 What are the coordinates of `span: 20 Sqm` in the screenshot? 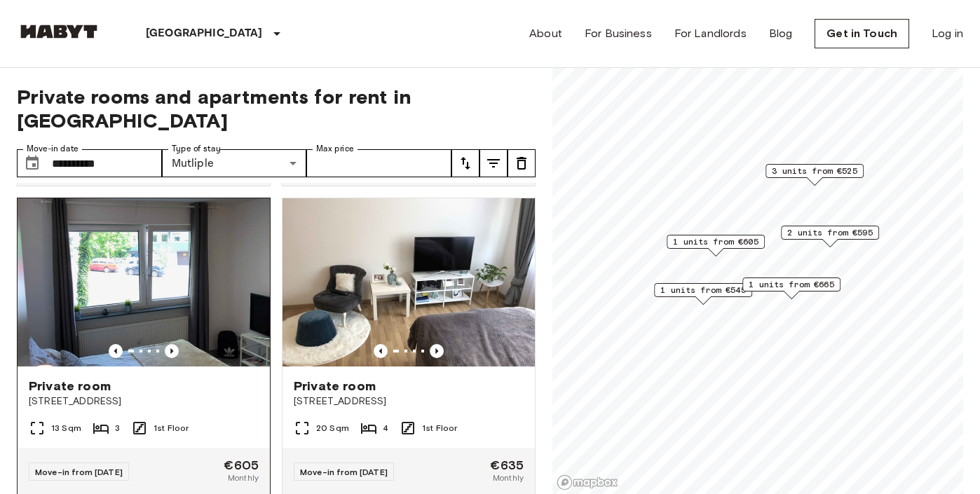 It's located at (332, 428).